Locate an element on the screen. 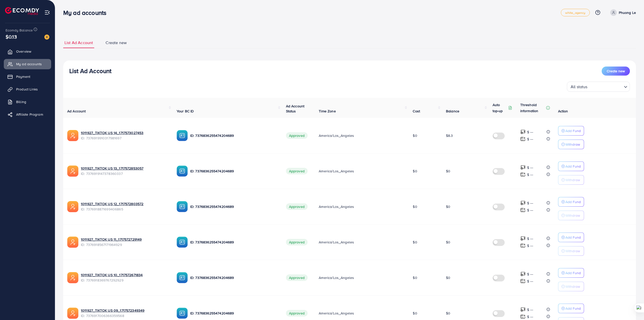 This screenshot has height=320, width=644. span: Time Zone is located at coordinates (327, 111).